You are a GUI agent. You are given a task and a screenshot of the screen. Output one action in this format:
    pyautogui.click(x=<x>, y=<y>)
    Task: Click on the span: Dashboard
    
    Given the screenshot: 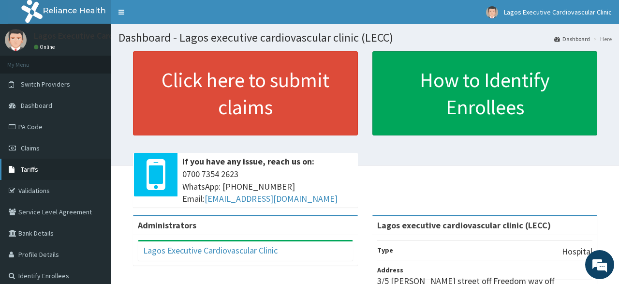 What is the action you would take?
    pyautogui.click(x=36, y=105)
    